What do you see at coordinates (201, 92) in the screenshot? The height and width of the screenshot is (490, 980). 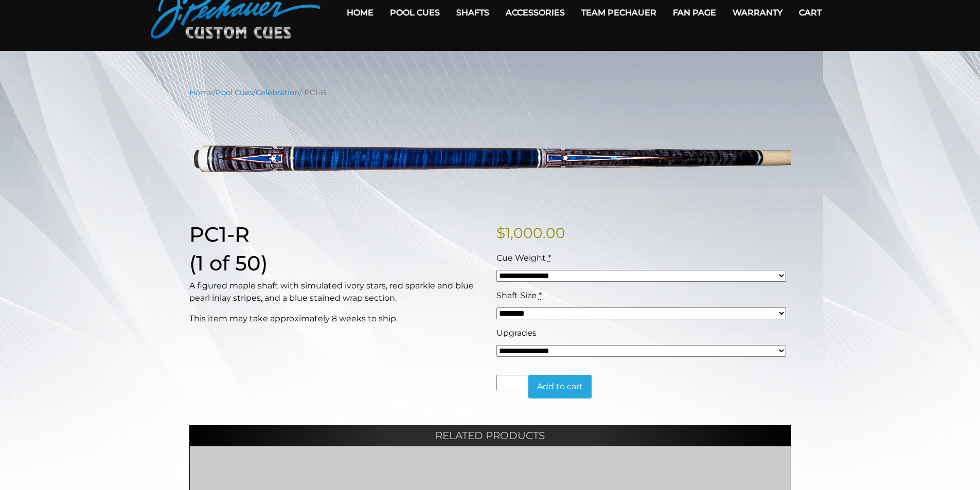 I see `a: Home` at bounding box center [201, 92].